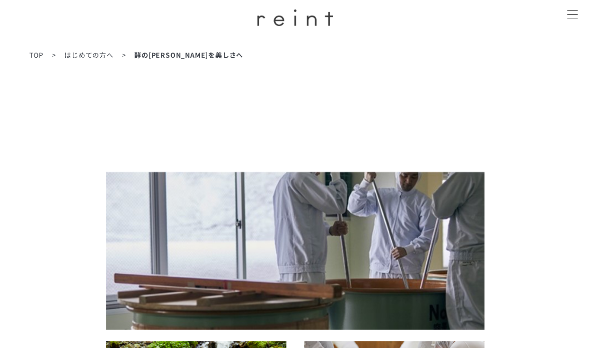 The image size is (590, 348). I want to click on a: TOP, so click(36, 55).